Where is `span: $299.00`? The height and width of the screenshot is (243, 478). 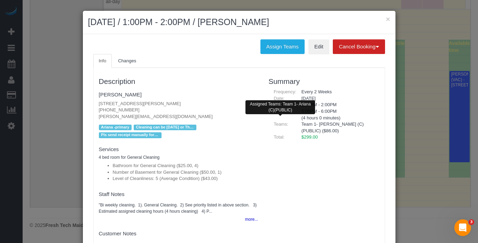
span: $299.00 is located at coordinates (309, 137).